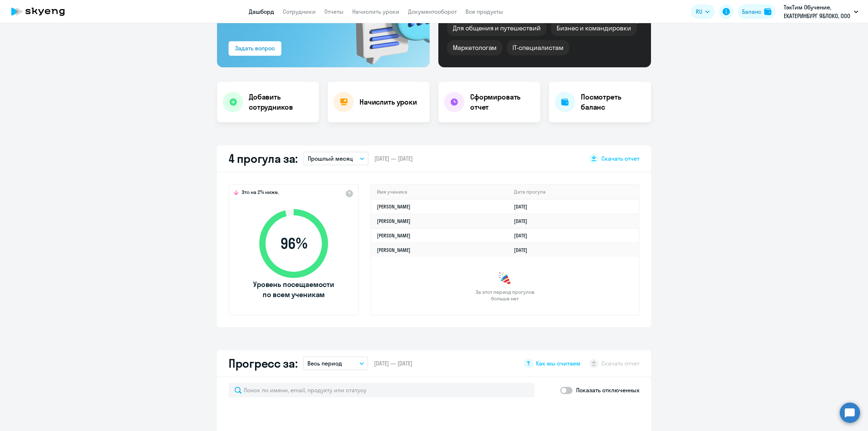  I want to click on img: balance, so click(768, 11).